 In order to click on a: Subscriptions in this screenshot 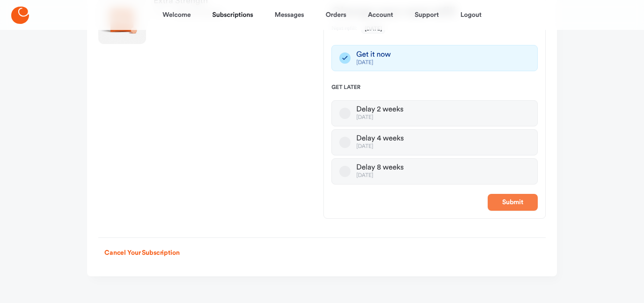, I will do `click(232, 15)`.